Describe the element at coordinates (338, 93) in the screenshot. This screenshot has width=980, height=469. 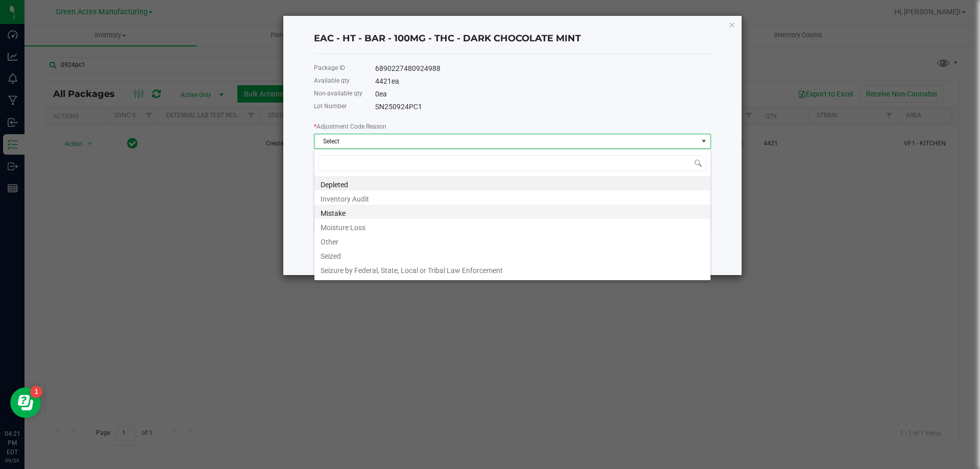
I see `label: Non-available qty` at that location.